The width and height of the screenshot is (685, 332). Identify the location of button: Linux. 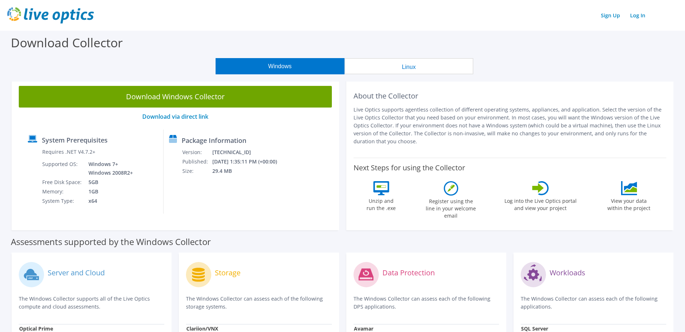
(409, 66).